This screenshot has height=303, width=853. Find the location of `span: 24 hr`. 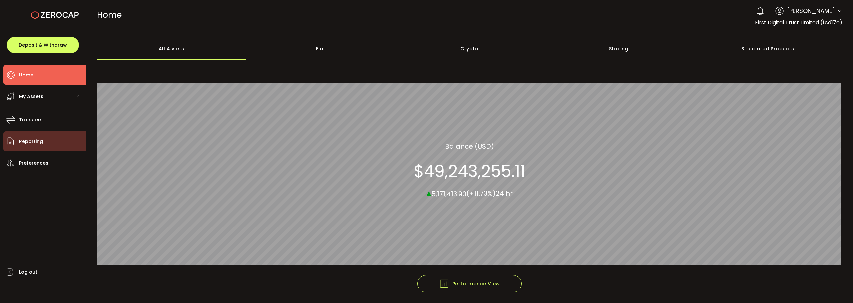

span: 24 hr is located at coordinates (504, 193).